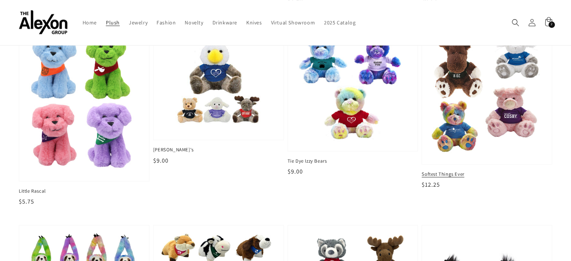 The width and height of the screenshot is (571, 261). What do you see at coordinates (113, 23) in the screenshot?
I see `span: Plush` at bounding box center [113, 23].